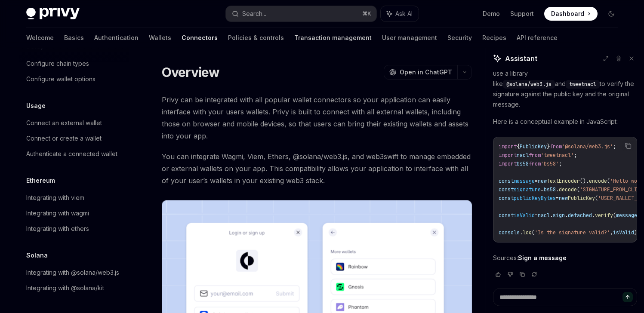 The height and width of the screenshot is (313, 644). I want to click on span: publicKeyBytes, so click(535, 198).